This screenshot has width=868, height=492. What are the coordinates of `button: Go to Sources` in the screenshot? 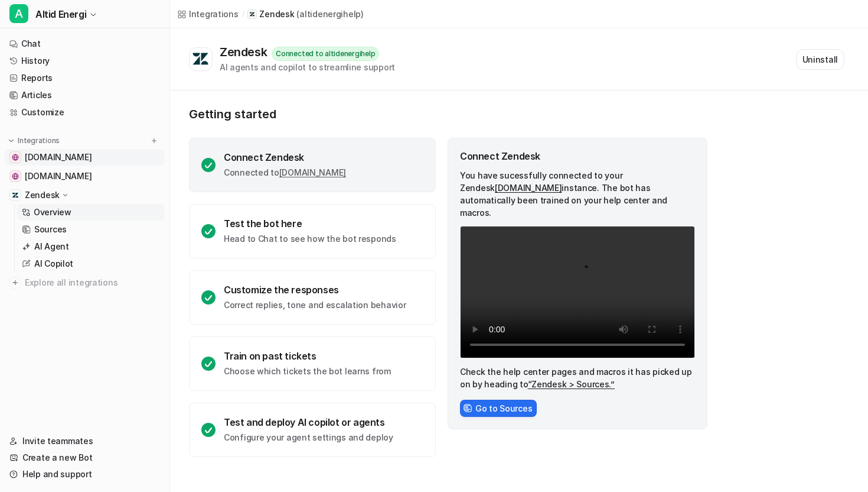 It's located at (499, 408).